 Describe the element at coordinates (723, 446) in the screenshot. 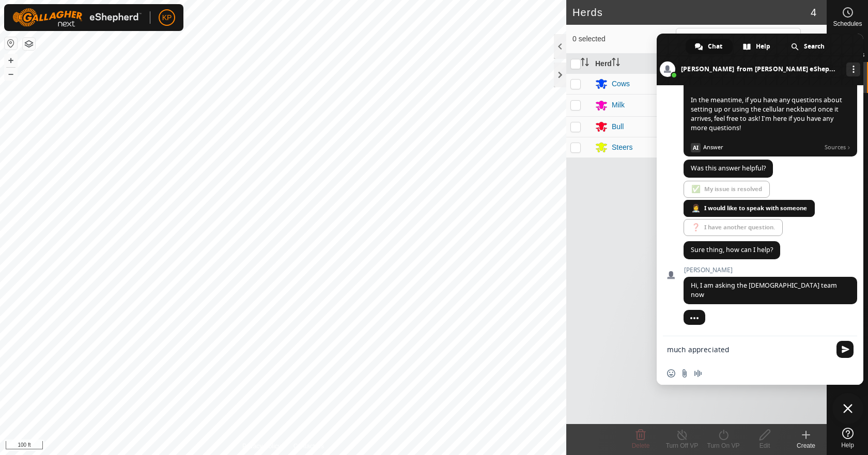

I see `div: Turn On VP` at that location.